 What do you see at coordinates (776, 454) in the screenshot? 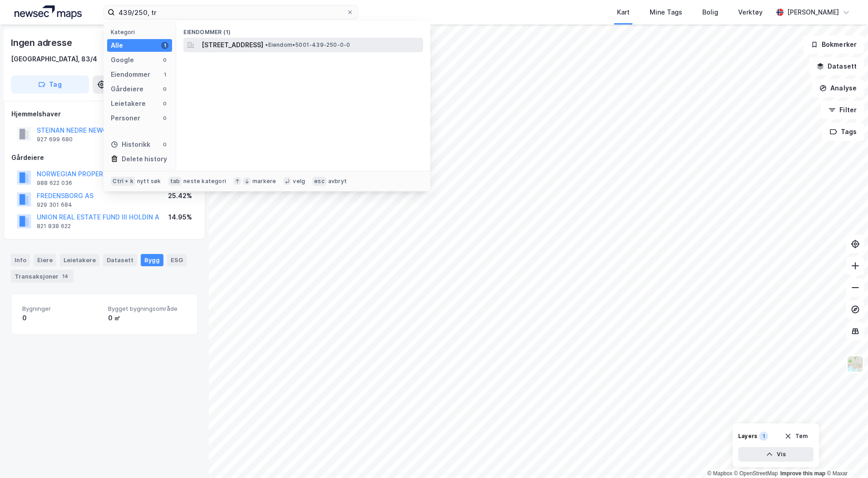
I see `button: Vis` at bounding box center [776, 454].